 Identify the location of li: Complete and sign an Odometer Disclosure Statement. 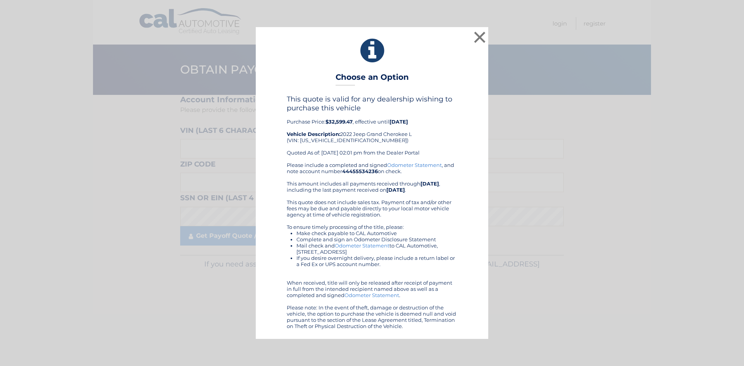
(377, 240).